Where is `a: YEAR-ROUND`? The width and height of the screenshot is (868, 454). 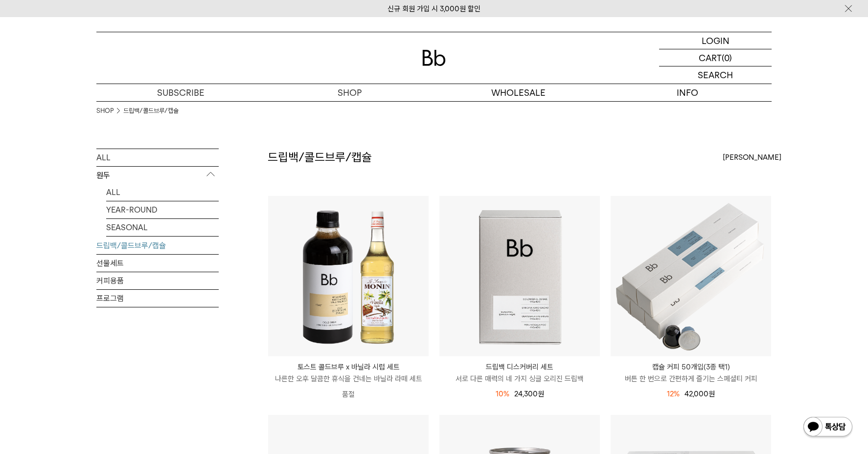 a: YEAR-ROUND is located at coordinates (163, 210).